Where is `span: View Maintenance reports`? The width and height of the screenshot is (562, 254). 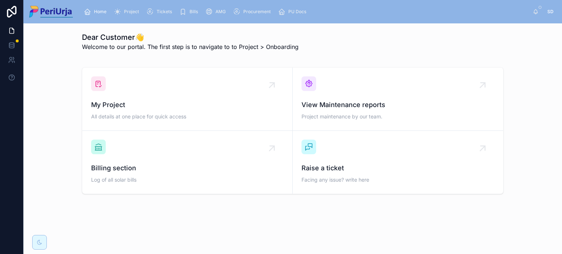
span: View Maintenance reports is located at coordinates (397, 105).